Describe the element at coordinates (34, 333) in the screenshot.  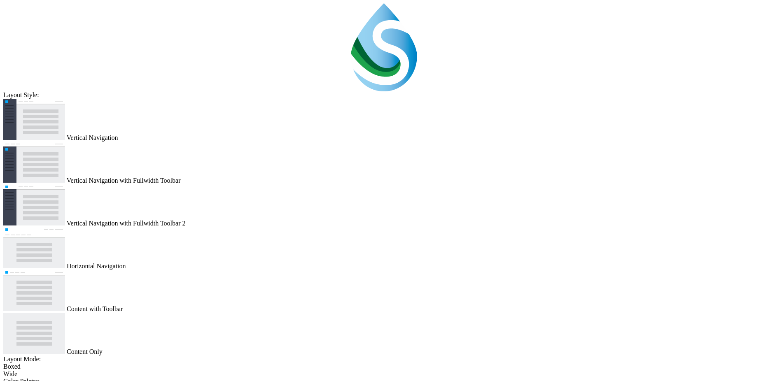
I see `img: content-only.jpg` at that location.